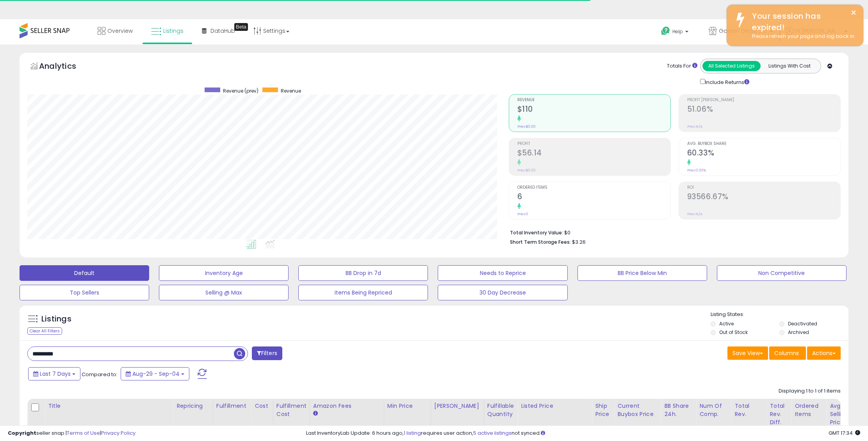 This screenshot has height=441, width=868. I want to click on div: Ordered Items, so click(809, 410).